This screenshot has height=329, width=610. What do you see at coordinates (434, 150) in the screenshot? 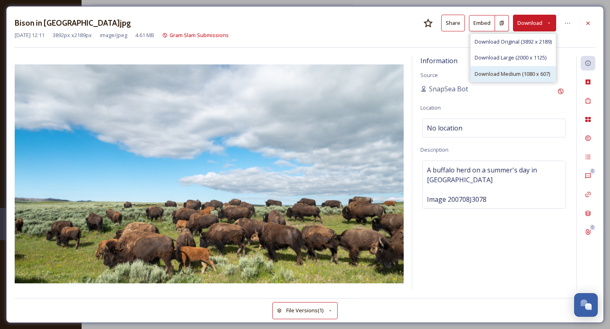
I see `span: Description` at bounding box center [434, 150].